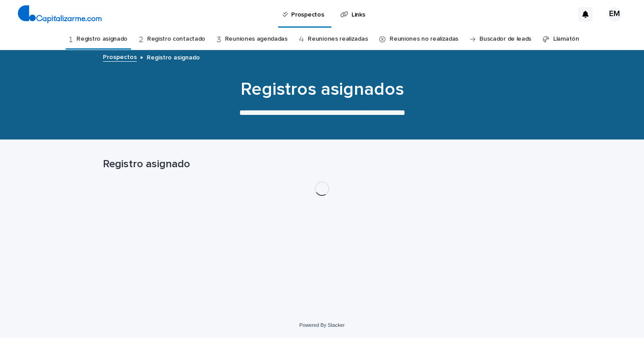  Describe the element at coordinates (176, 39) in the screenshot. I see `a: Registro contactado` at that location.